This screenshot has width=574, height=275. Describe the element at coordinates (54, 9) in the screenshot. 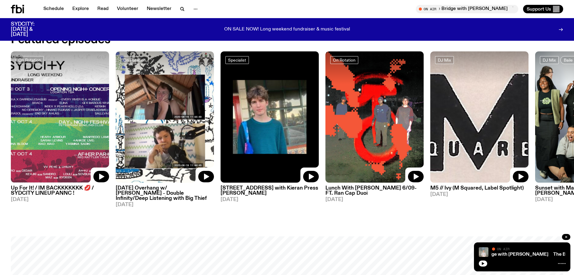

I see `a: Schedule` at that location.